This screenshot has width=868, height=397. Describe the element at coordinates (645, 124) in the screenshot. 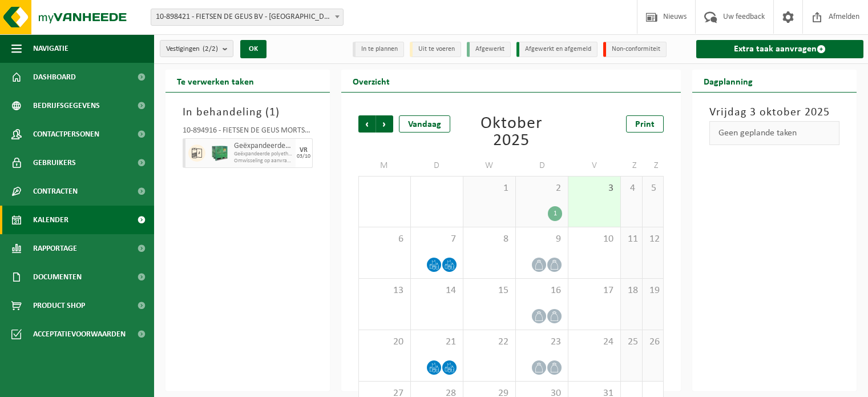

I see `a: Print` at that location.